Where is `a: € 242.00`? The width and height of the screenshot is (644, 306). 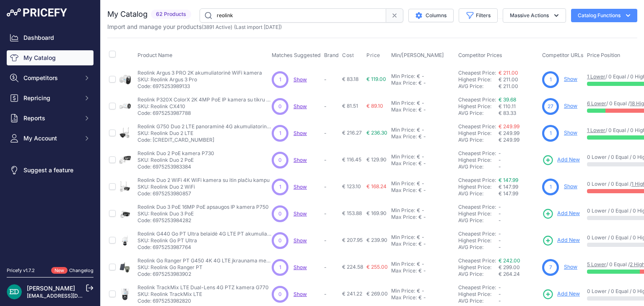 a: € 242.00 is located at coordinates (509, 261).